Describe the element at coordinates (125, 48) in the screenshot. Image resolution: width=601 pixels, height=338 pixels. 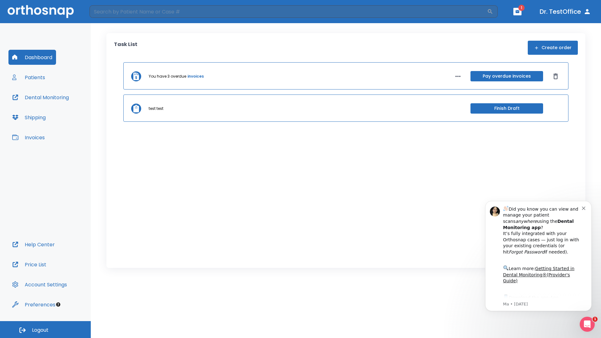
I see `p: Task List` at that location.